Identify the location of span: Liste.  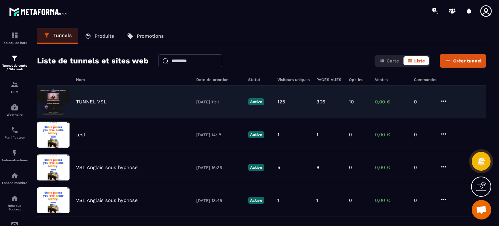
(419, 61).